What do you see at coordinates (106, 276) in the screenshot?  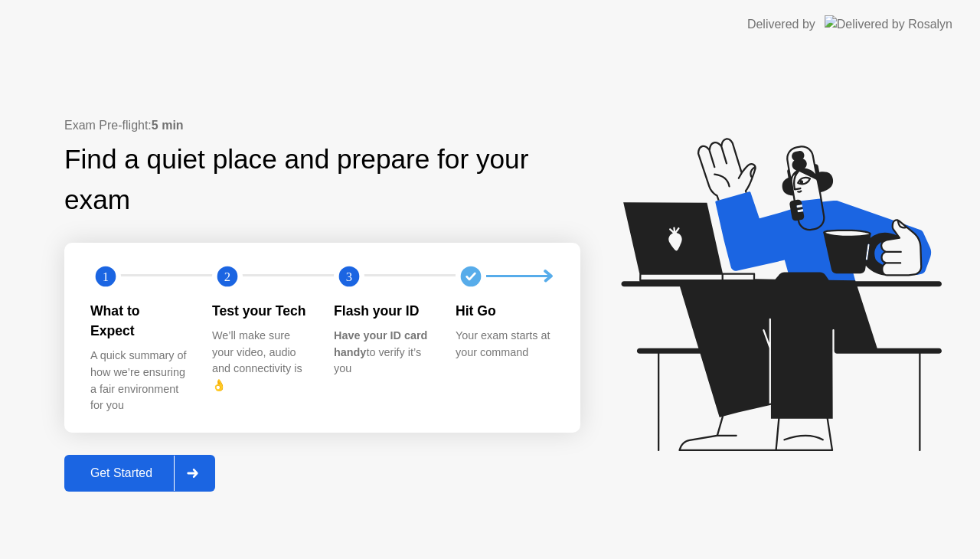 I see `text: 1` at bounding box center [106, 276].